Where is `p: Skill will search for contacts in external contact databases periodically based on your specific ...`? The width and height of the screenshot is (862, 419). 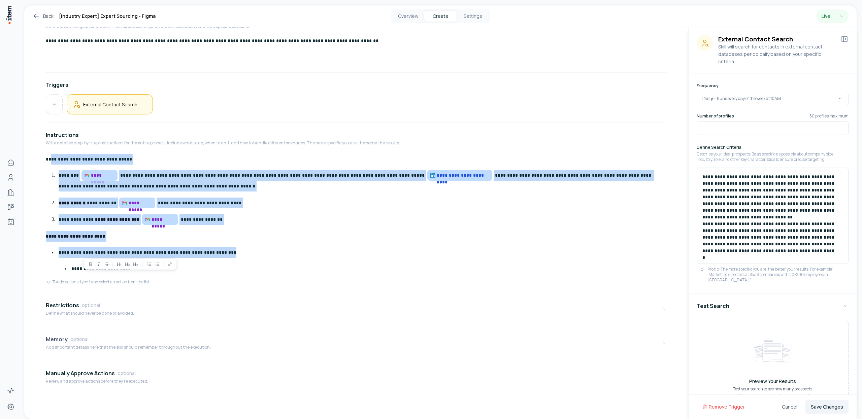 p: Skill will search for contacts in external contact databases periodically based on your specific ... is located at coordinates (776, 54).